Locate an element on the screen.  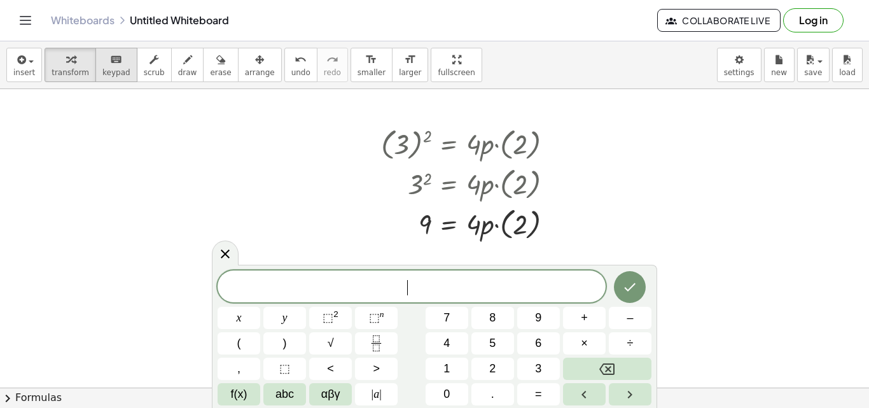
span: save is located at coordinates (813, 73).